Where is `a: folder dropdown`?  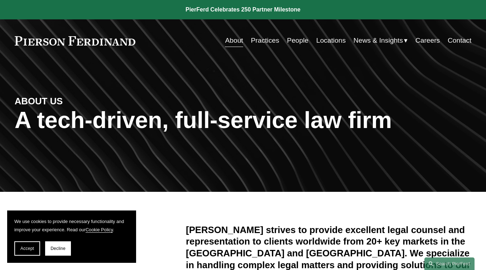 a: folder dropdown is located at coordinates (380, 40).